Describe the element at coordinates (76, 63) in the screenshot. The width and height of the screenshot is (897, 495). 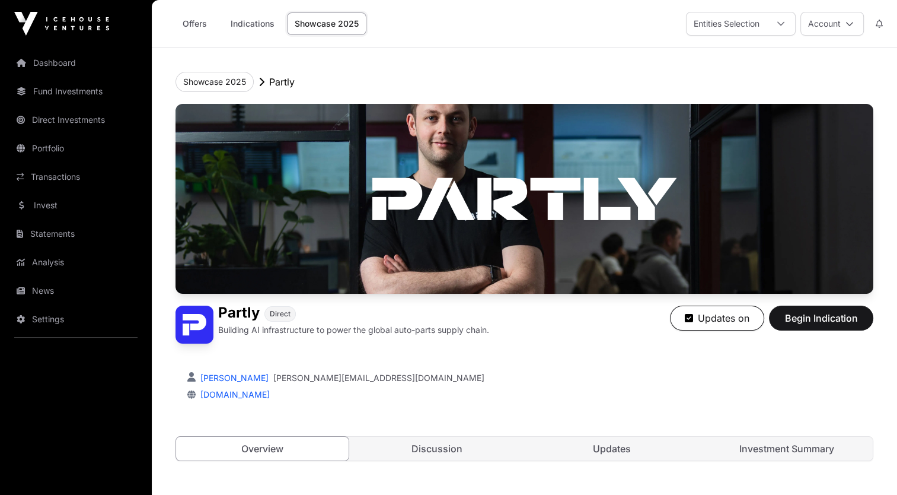
I see `a: Dashboard` at that location.